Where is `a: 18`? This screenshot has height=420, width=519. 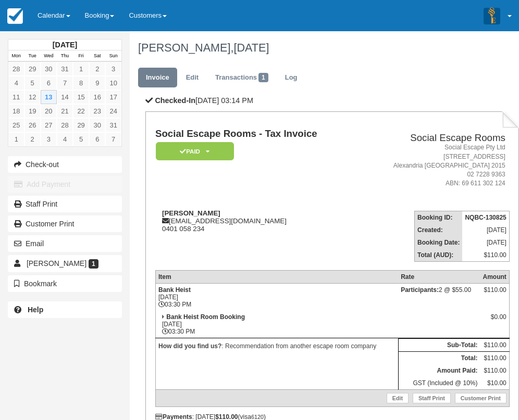 a: 18 is located at coordinates (16, 111).